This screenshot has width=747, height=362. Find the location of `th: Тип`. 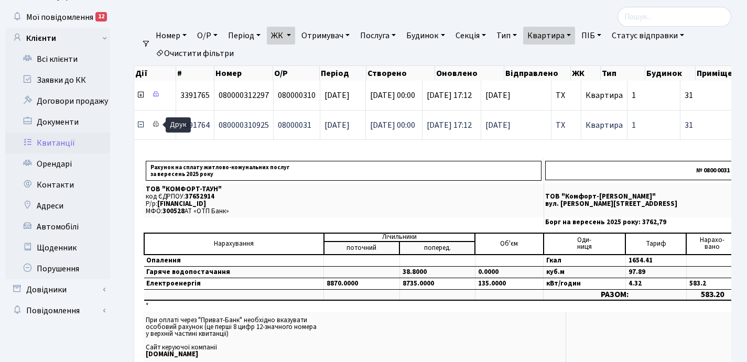

th: Тип is located at coordinates (623, 73).